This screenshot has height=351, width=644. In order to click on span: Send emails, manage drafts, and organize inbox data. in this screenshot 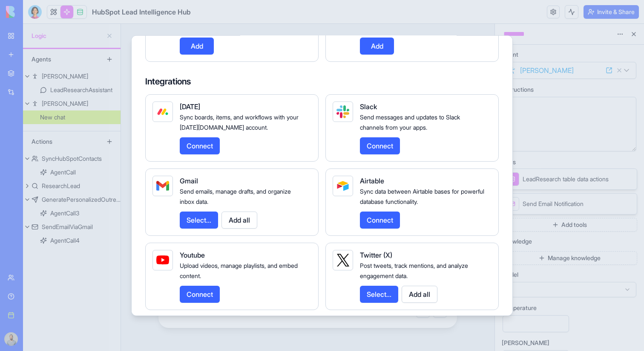, I will do `click(235, 196)`.